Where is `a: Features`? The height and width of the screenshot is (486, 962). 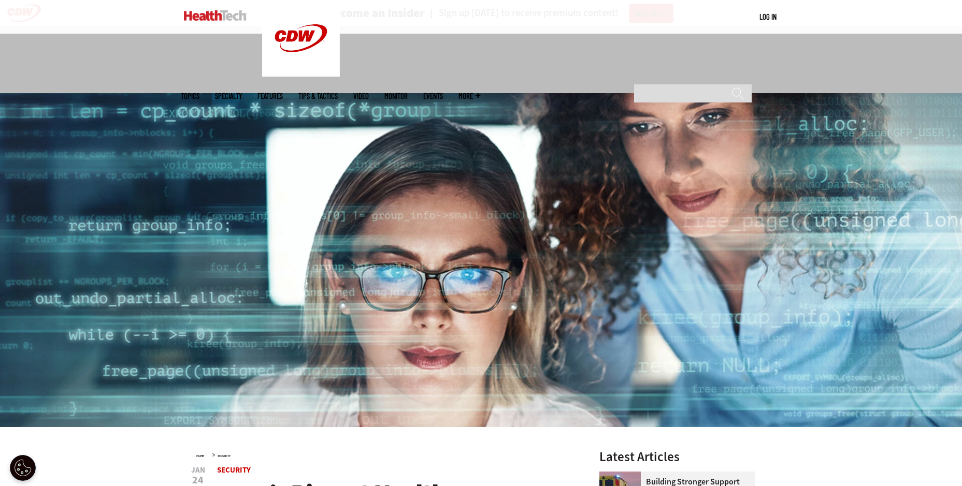
a: Features is located at coordinates (270, 96).